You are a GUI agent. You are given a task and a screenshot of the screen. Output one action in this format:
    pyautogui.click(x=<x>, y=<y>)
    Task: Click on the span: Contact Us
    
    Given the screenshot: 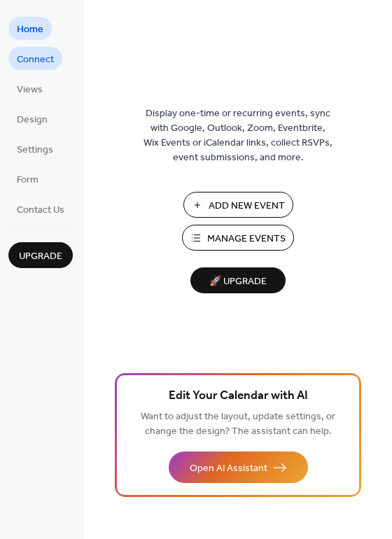 What is the action you would take?
    pyautogui.click(x=41, y=210)
    